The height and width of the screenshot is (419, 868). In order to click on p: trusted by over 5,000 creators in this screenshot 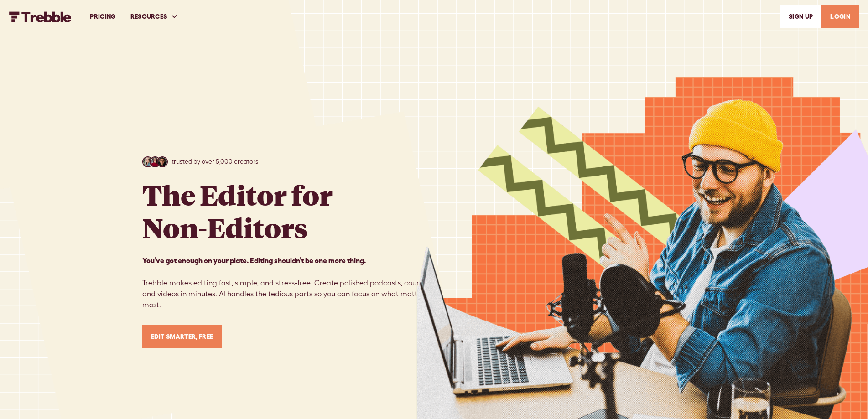, I will do `click(215, 162)`.